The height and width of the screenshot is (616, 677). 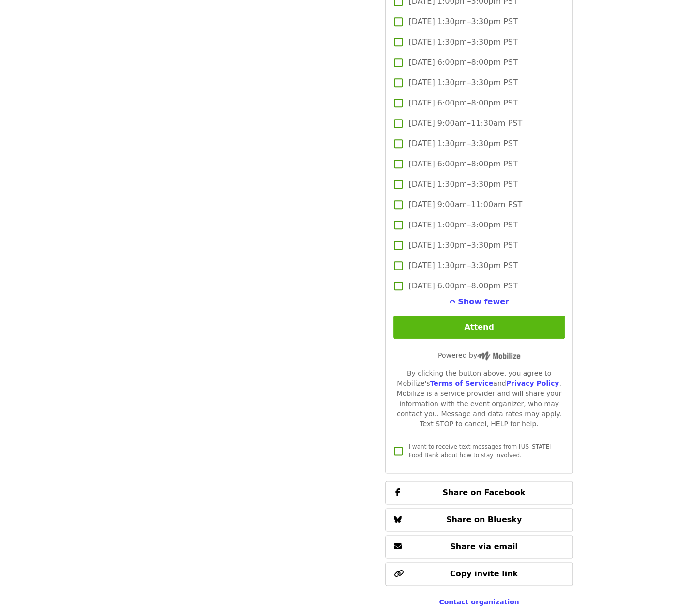 What do you see at coordinates (484, 546) in the screenshot?
I see `span: Share via email` at bounding box center [484, 546].